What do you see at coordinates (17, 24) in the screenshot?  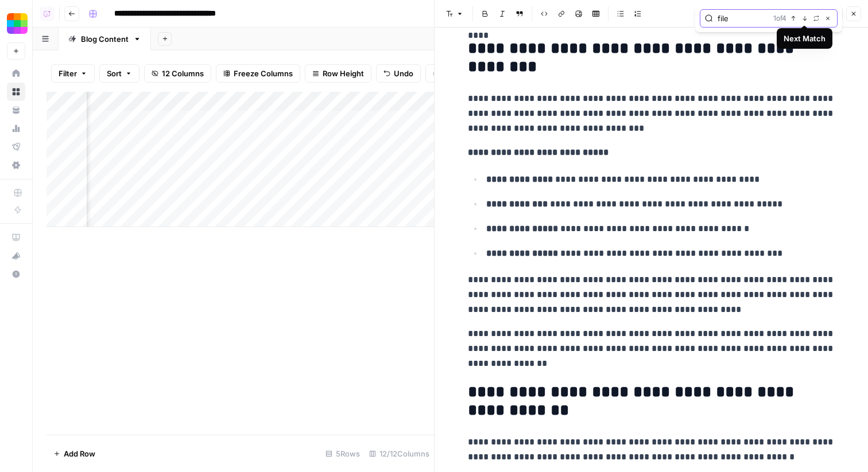 I see `img: Smallpdf Logo` at bounding box center [17, 24].